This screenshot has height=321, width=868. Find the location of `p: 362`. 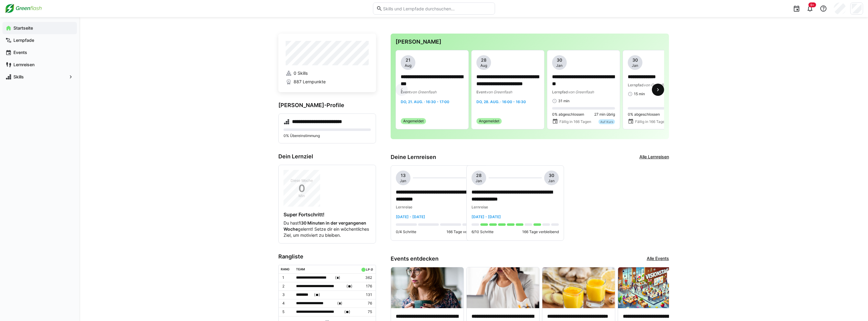

p: 362 is located at coordinates (366, 278).